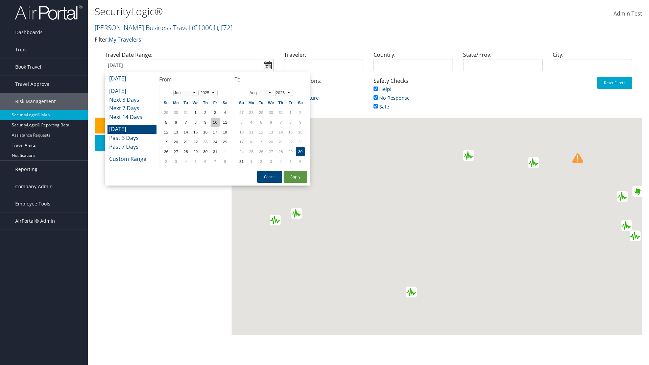 The height and width of the screenshot is (365, 649). Describe the element at coordinates (300, 102) in the screenshot. I see `th: Sa` at that location.